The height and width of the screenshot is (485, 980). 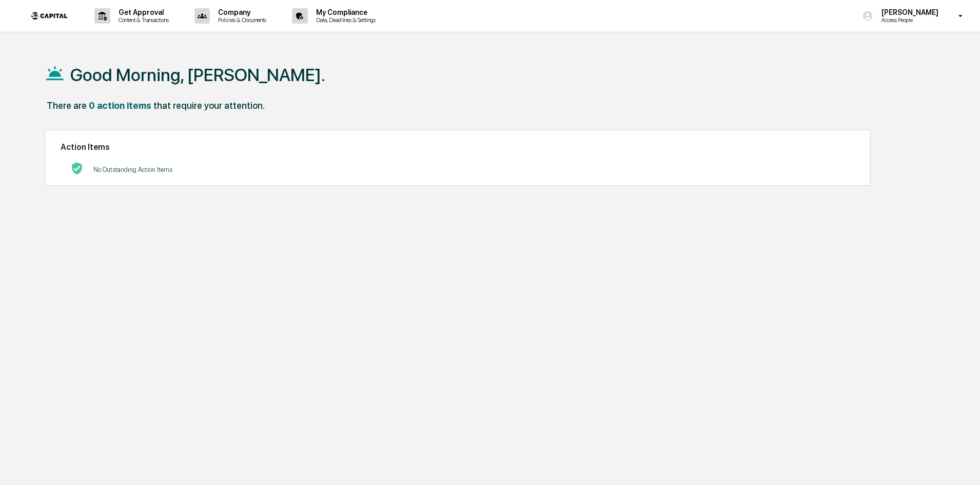 What do you see at coordinates (120, 105) in the screenshot?
I see `div: 0 action items` at bounding box center [120, 105].